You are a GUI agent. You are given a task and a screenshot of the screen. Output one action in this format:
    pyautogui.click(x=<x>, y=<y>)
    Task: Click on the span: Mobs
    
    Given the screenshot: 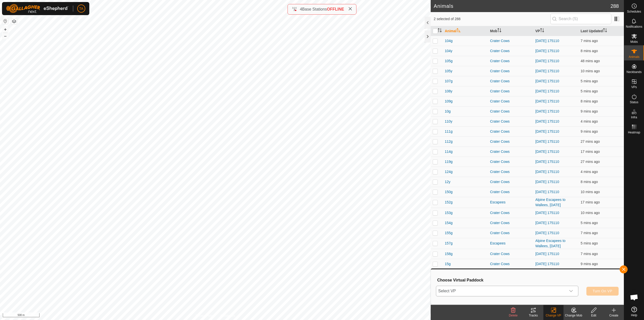 What is the action you would take?
    pyautogui.click(x=634, y=42)
    